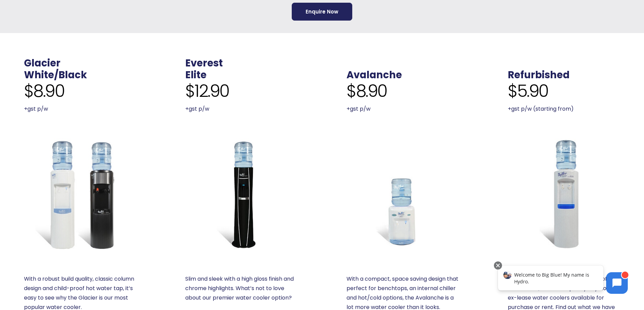  What do you see at coordinates (528, 91) in the screenshot?
I see `span: $5.90` at bounding box center [528, 91].